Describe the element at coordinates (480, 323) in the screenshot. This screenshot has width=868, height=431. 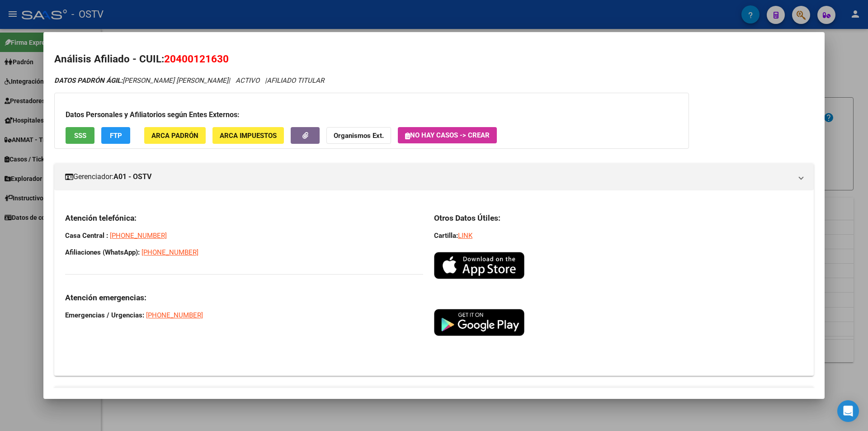
I see `img: logo-play-store` at that location.